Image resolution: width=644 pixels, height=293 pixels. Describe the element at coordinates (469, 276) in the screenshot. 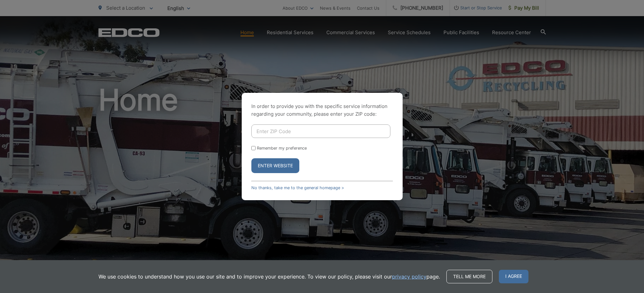

I see `a: Tell me more` at that location.